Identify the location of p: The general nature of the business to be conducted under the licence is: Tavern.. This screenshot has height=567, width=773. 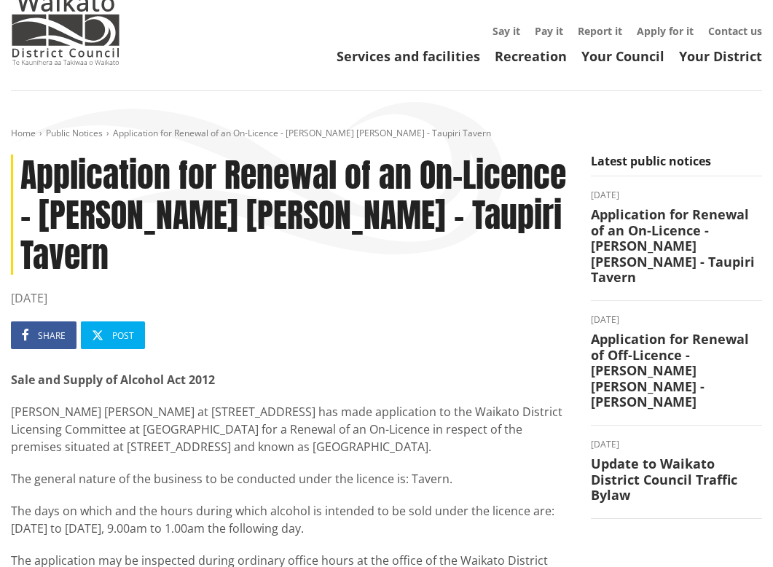
(290, 478).